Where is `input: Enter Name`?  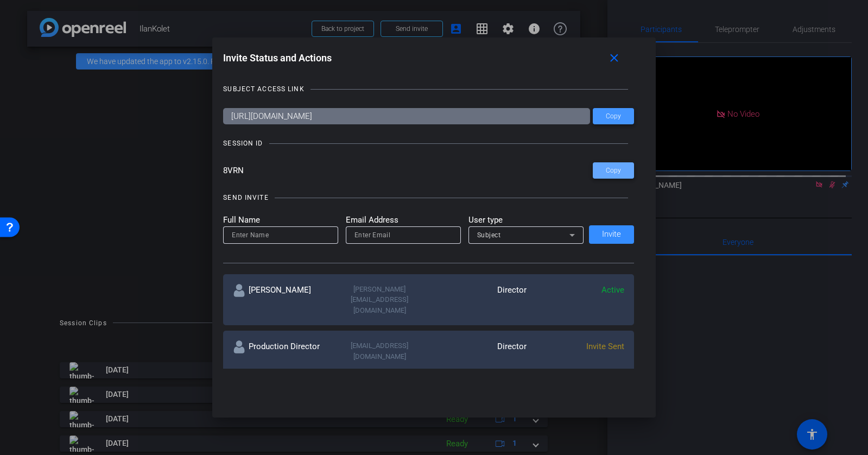 input: Enter Name is located at coordinates (280, 235).